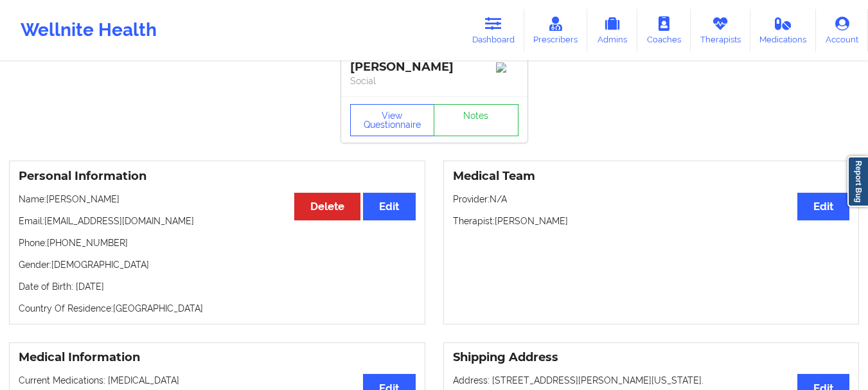 Image resolution: width=868 pixels, height=390 pixels. What do you see at coordinates (857, 181) in the screenshot?
I see `a: Report Bug` at bounding box center [857, 181].